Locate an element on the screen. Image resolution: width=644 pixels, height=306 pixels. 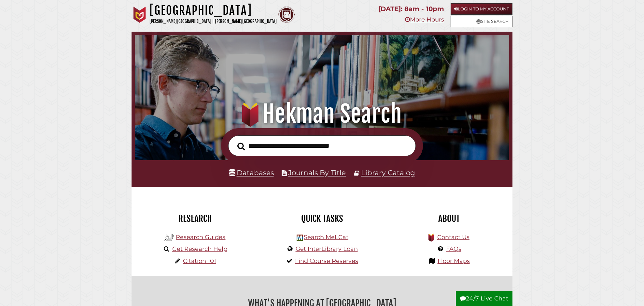
button: Search is located at coordinates (241, 146).